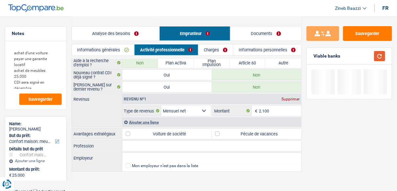 This screenshot has height=191, width=397. What do you see at coordinates (35, 135) in the screenshot?
I see `label: But du prêt:` at bounding box center [35, 135].